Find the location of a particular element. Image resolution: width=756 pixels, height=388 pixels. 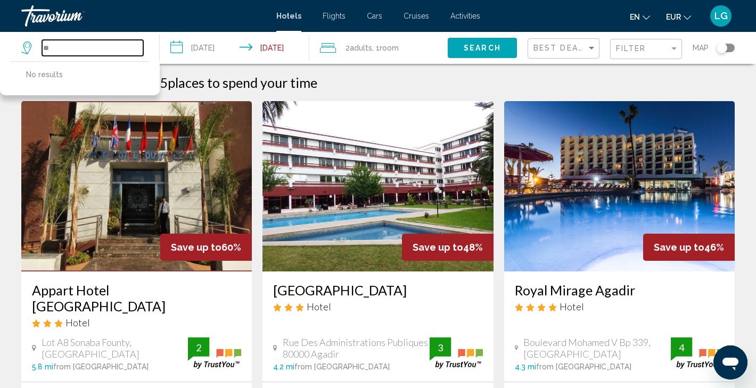

button: Change language is located at coordinates (640, 16).